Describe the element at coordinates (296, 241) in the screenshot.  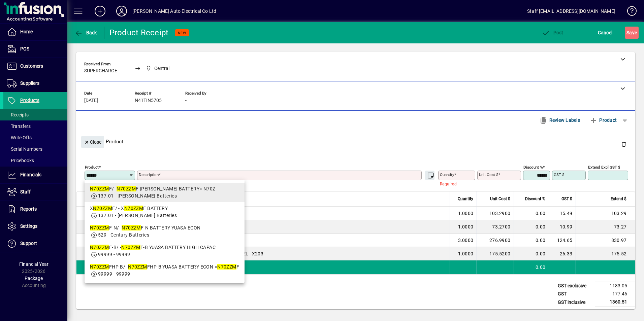
I see `td: N120MFF BATTERY - X205, X206, X207` at that location.